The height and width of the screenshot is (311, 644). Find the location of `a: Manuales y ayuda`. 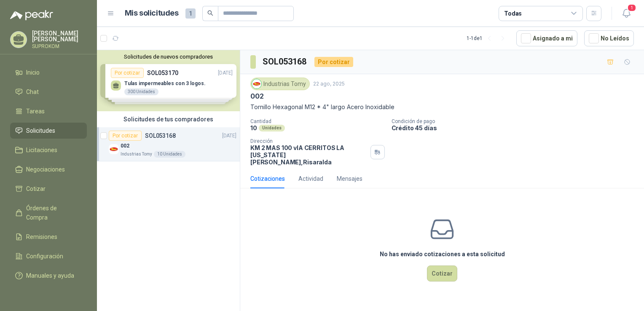

a: Manuales y ayuda is located at coordinates (48, 276).